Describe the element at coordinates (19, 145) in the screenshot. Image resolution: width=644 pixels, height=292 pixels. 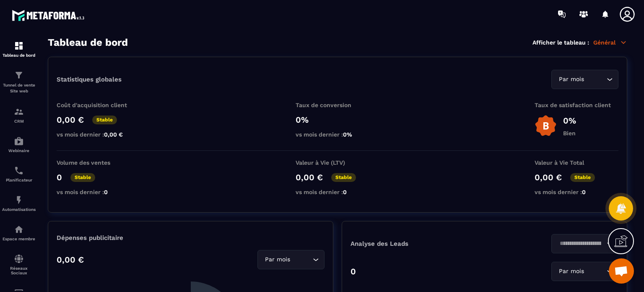
I see `a: automationsautomationsWebinaire` at that location.